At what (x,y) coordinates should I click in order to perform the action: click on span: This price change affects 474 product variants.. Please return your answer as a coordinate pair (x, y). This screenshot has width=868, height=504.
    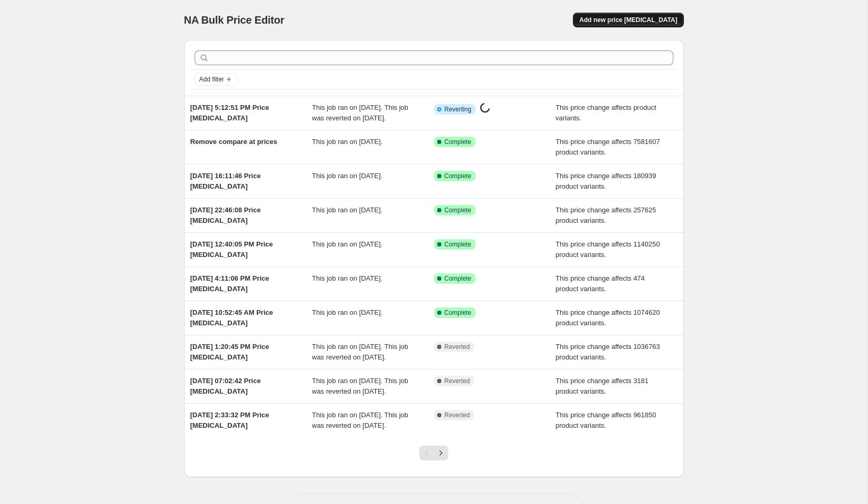
    Looking at the image, I should click on (600, 283).